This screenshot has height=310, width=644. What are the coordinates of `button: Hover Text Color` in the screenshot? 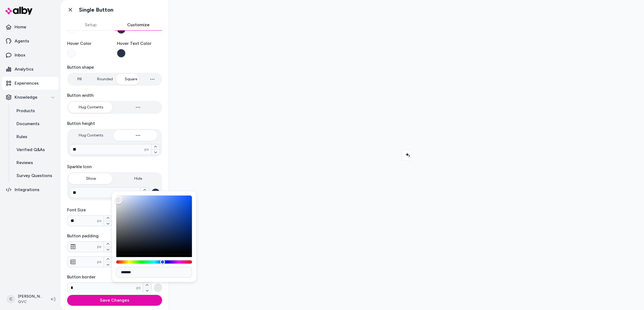 It's located at (121, 53).